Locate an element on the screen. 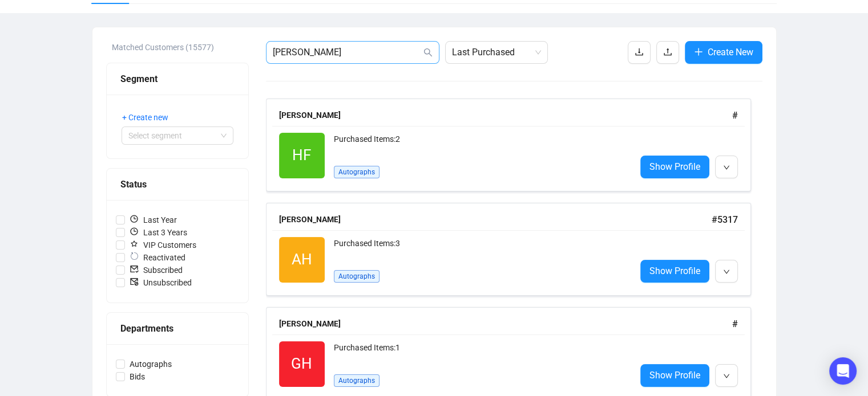 This screenshot has height=396, width=868. div: Status is located at coordinates (178, 184).